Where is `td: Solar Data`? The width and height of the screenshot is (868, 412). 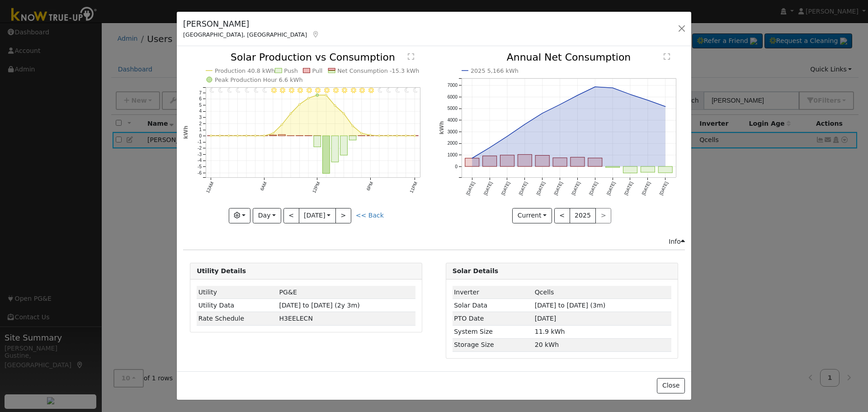
td: Solar Data is located at coordinates (493, 305).